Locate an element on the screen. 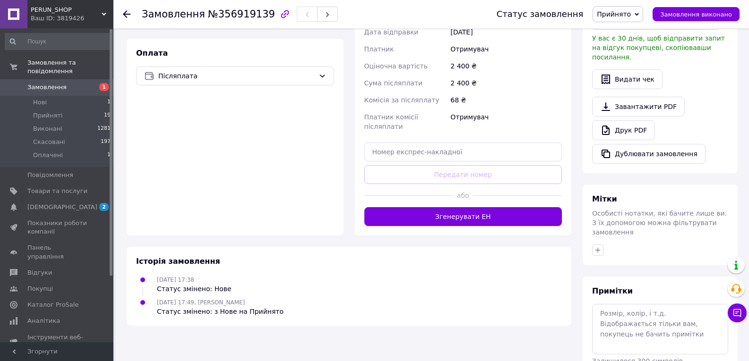 This screenshot has height=361, width=749. input: Пошук is located at coordinates (58, 42).